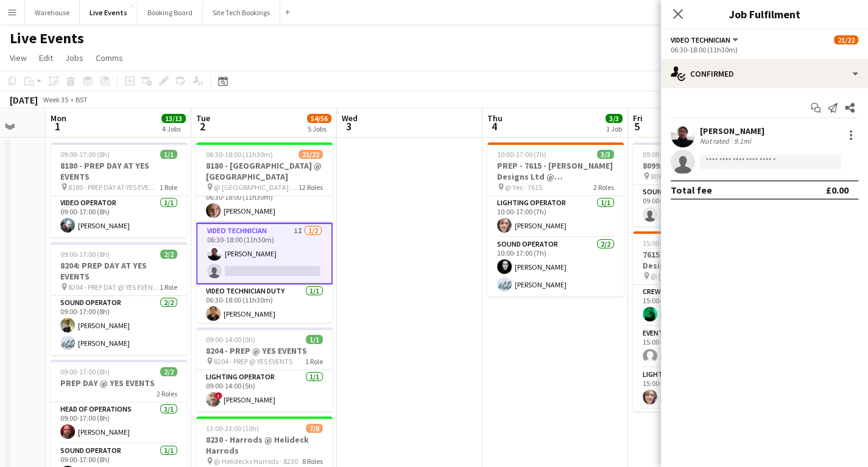 This screenshot has height=467, width=868. What do you see at coordinates (494, 118) in the screenshot?
I see `span: Thu` at bounding box center [494, 118].